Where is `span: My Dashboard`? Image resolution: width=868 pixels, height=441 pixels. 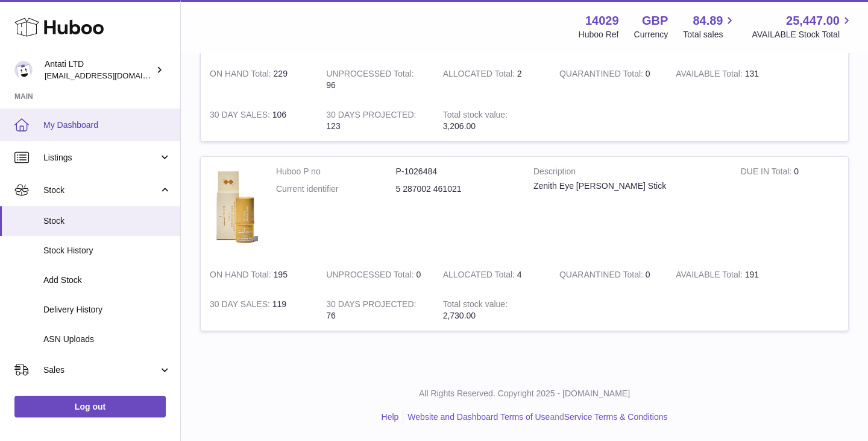
span: My Dashboard is located at coordinates (107, 125).